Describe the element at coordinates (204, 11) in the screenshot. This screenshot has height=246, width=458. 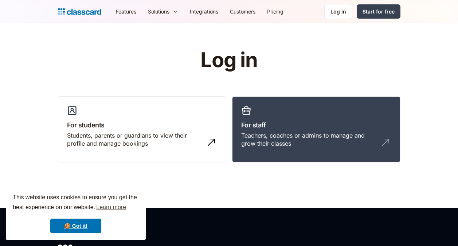
I see `a: Integrations` at that location.